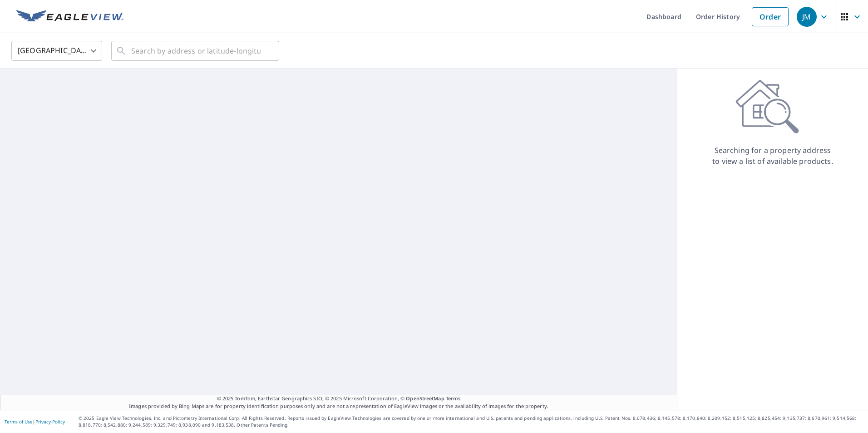  I want to click on a: Order, so click(770, 17).